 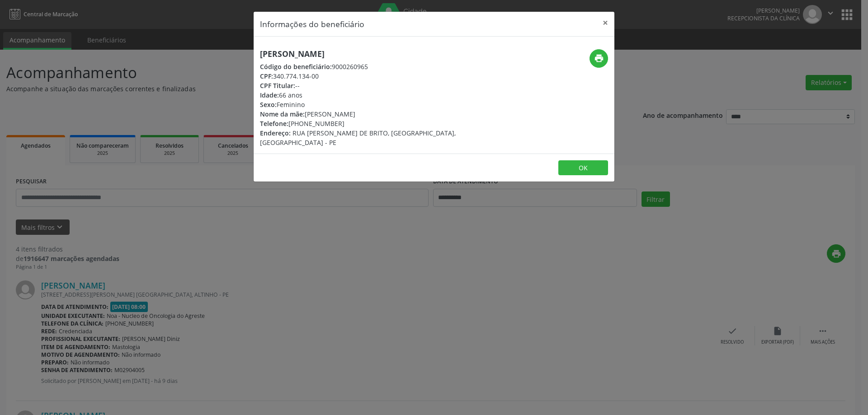 I want to click on span: CPF Titular:, so click(x=278, y=86).